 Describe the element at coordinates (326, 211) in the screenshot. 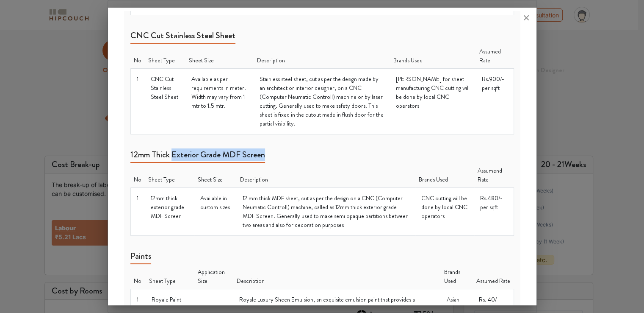

I see `td: 12 mm thick MDF sheet, cut as per the design on a CNC (Computer Neumatic Controll) machine, calle...` at that location.